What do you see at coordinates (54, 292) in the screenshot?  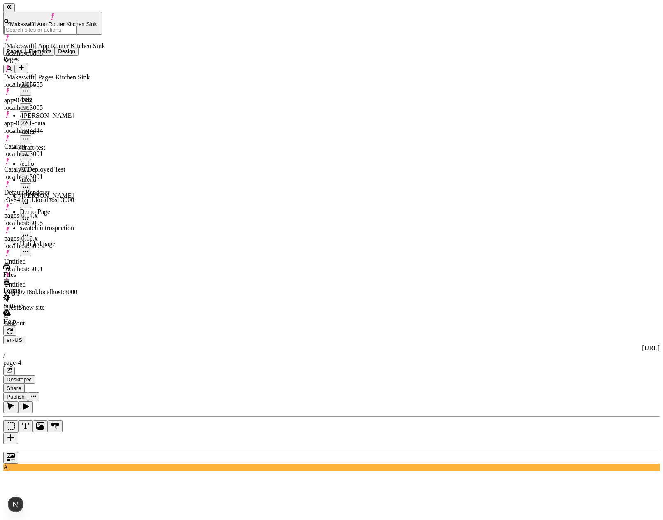 I see `div: yaqjq0v18ol.localhost:3000` at bounding box center [54, 292].